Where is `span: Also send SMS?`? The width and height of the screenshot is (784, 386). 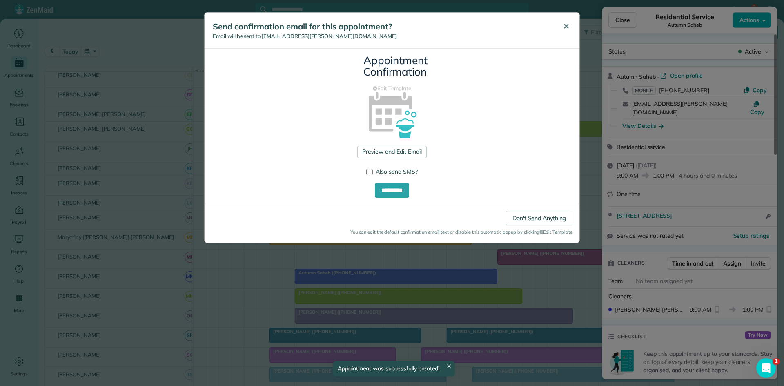 span: Also send SMS? is located at coordinates (396, 171).